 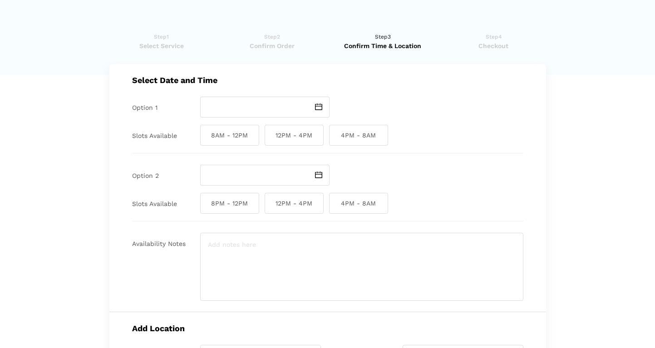 I want to click on a: Step2, so click(x=272, y=41).